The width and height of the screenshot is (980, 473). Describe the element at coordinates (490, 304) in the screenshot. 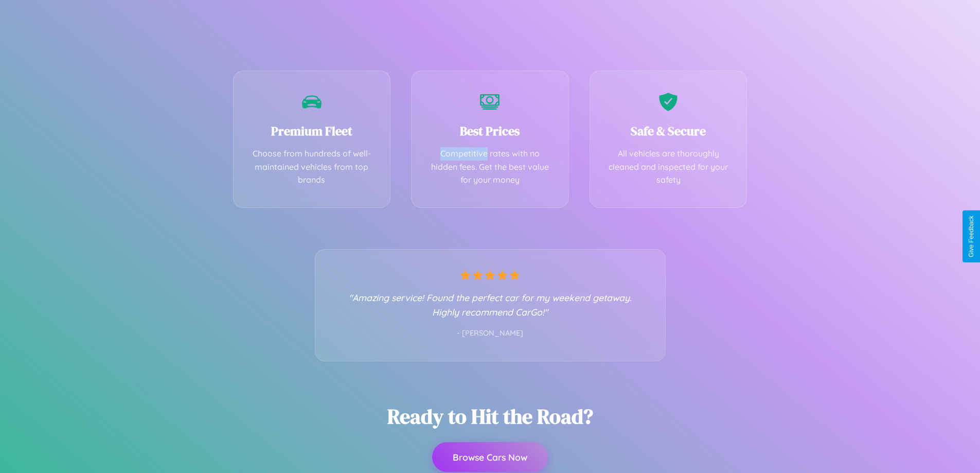

I see `p: "Amazing service! Found the perfect car for my weekend getaway. Highly recommend CarGo!"` at that location.